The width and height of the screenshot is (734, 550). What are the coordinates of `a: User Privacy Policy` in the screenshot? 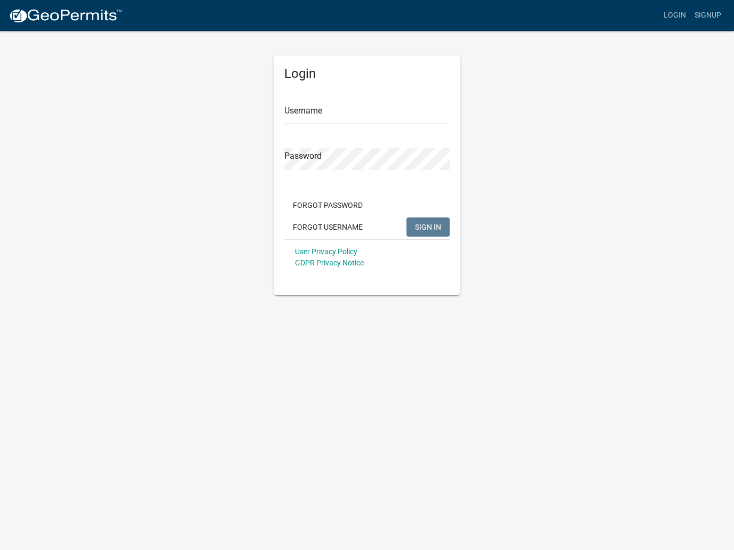 It's located at (326, 252).